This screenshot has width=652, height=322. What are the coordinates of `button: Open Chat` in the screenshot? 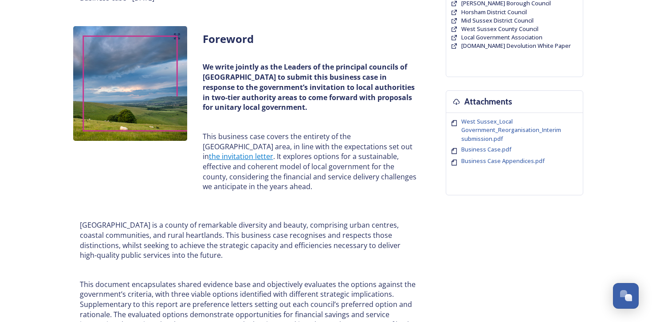 It's located at (626, 296).